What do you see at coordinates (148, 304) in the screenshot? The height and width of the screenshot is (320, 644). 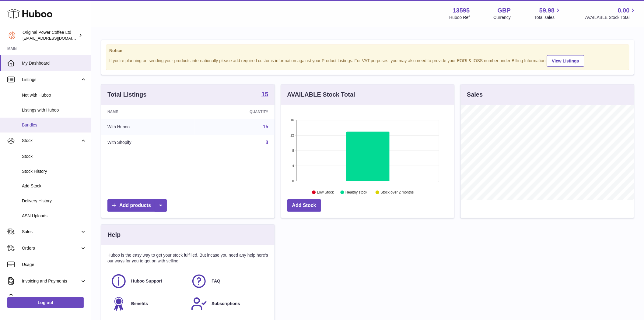 I see `a: Benefits` at bounding box center [148, 304].